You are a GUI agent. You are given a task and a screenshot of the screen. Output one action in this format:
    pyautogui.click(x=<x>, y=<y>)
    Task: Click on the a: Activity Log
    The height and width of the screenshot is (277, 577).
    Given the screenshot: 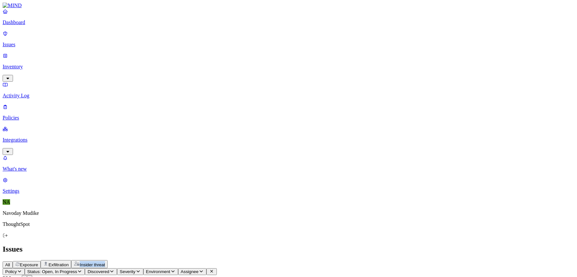 What is the action you would take?
    pyautogui.click(x=288, y=90)
    